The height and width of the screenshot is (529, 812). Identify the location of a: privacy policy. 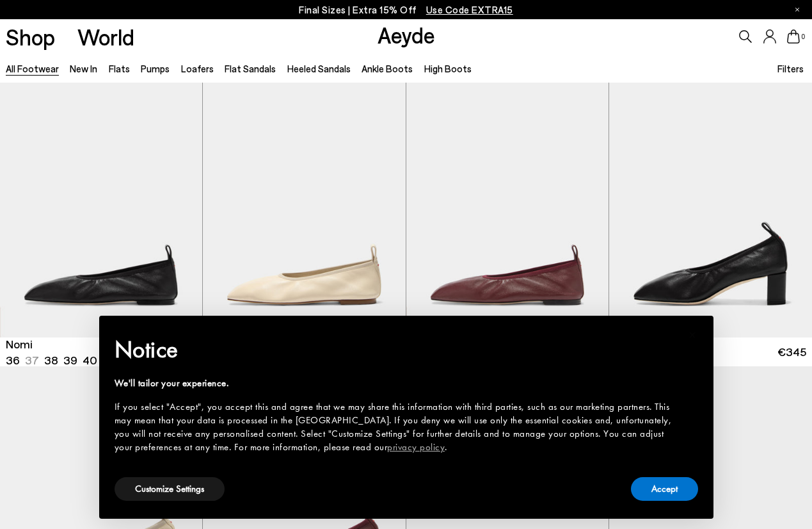
(416, 447).